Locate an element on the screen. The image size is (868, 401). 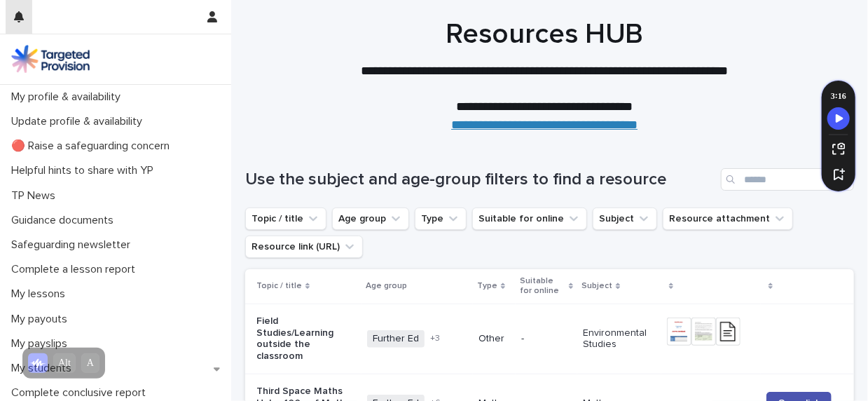
button: Age group is located at coordinates (371, 219).